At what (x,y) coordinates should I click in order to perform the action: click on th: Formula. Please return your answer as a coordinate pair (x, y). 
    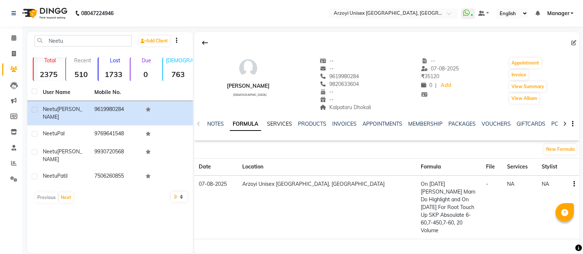
    Looking at the image, I should click on (449, 167).